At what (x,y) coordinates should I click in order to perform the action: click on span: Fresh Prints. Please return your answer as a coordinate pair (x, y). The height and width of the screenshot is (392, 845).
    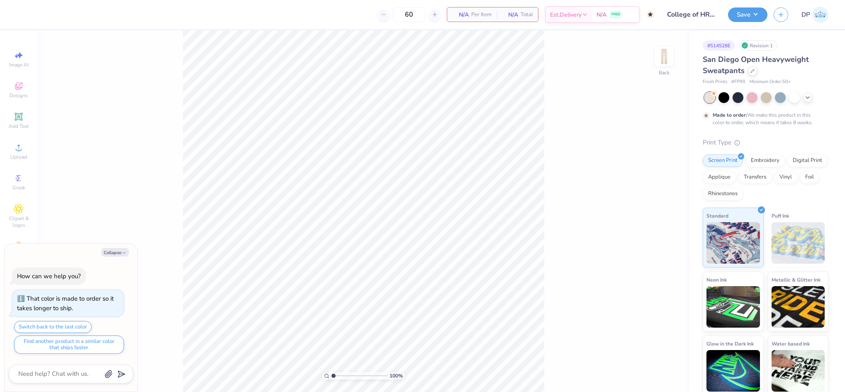
    Looking at the image, I should click on (715, 82).